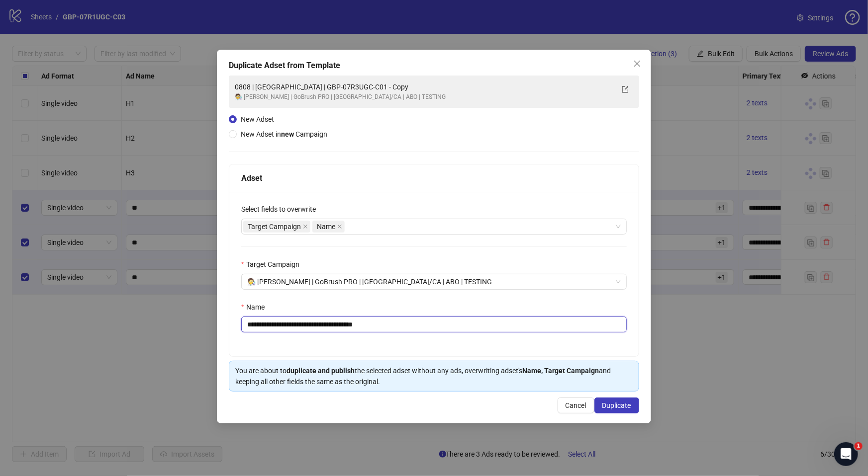 Image resolution: width=868 pixels, height=476 pixels. What do you see at coordinates (434, 281) in the screenshot?
I see `span: 🧑‍🔬 JOAN | GoBrush PRO | US/CA | ABO | TESTING` at bounding box center [434, 281].